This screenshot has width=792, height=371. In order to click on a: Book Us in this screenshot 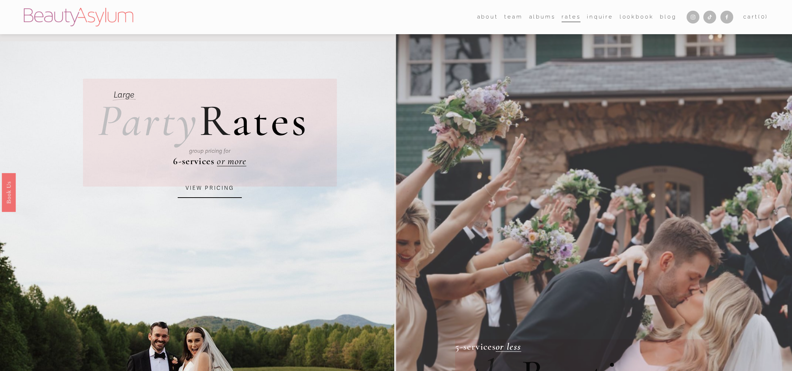, I will do `click(9, 192)`.